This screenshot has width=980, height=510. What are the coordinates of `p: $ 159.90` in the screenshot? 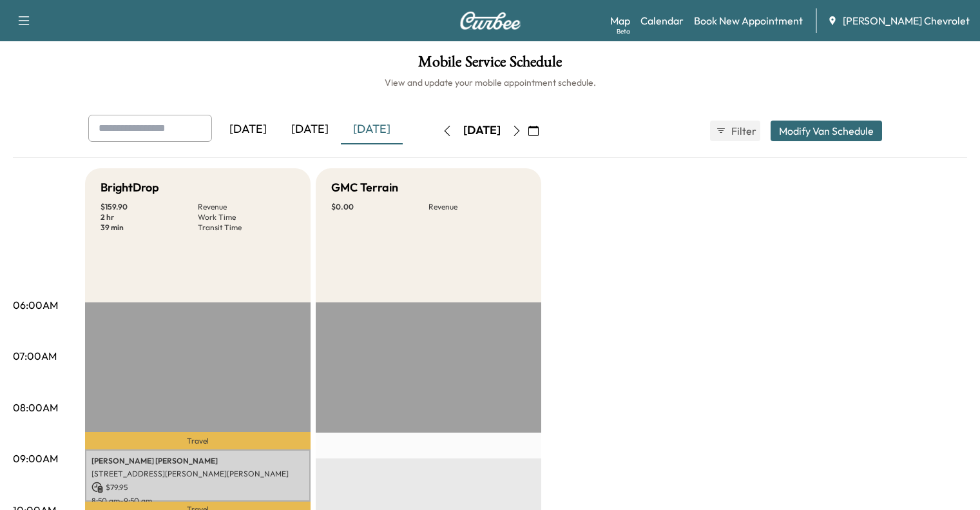 It's located at (149, 207).